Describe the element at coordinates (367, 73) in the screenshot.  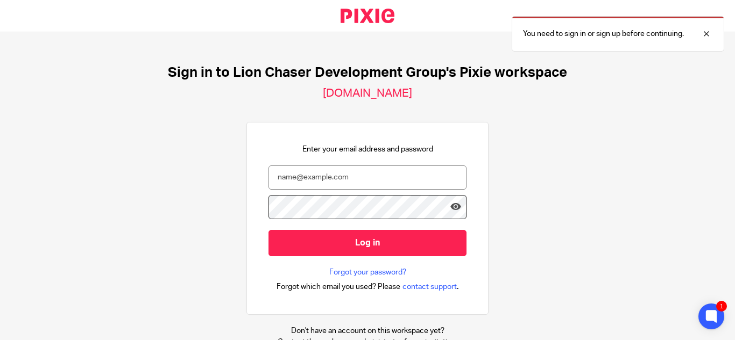
I see `h1: Sign in to Lion Chaser Development Group's Pixie workspace` at that location.